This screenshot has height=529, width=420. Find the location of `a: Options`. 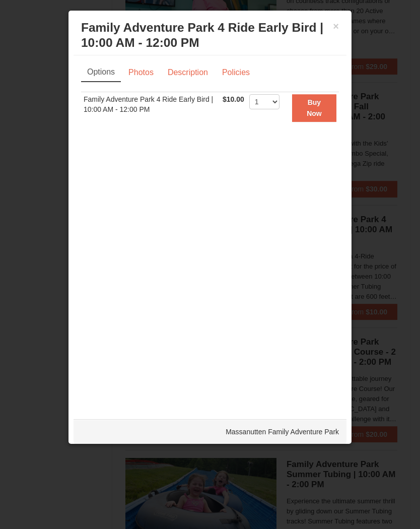

a: Options is located at coordinates (101, 73).